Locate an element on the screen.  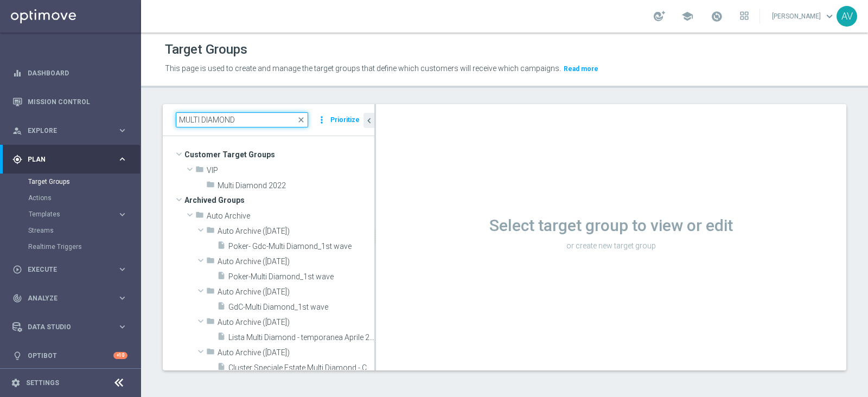
span: Explore is located at coordinates (72, 131).